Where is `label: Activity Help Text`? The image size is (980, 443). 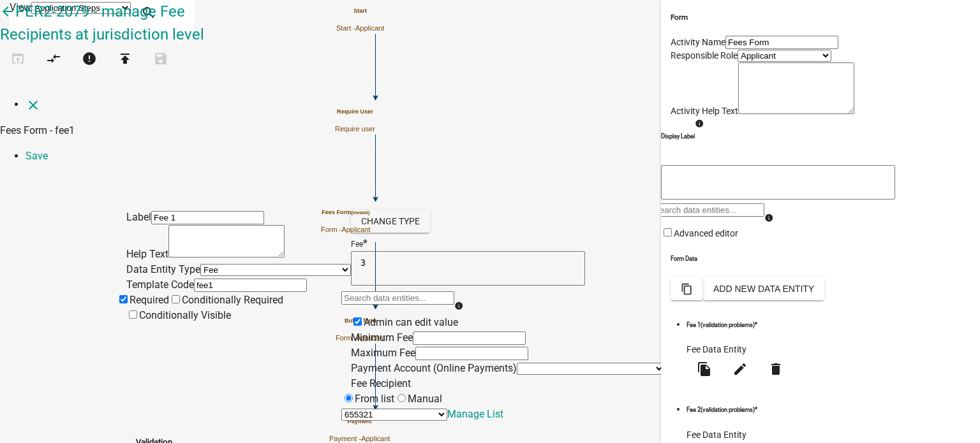 label: Activity Help Text is located at coordinates (704, 111).